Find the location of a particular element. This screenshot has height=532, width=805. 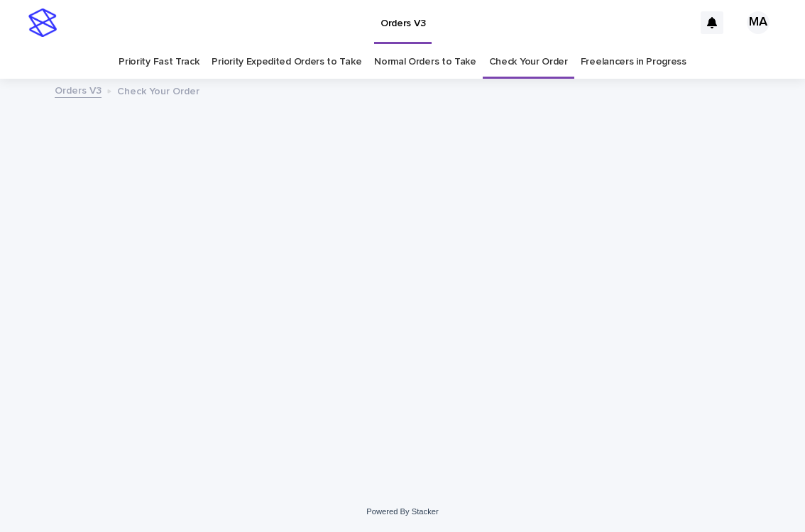

a: Freelancers in Progress is located at coordinates (633, 62).